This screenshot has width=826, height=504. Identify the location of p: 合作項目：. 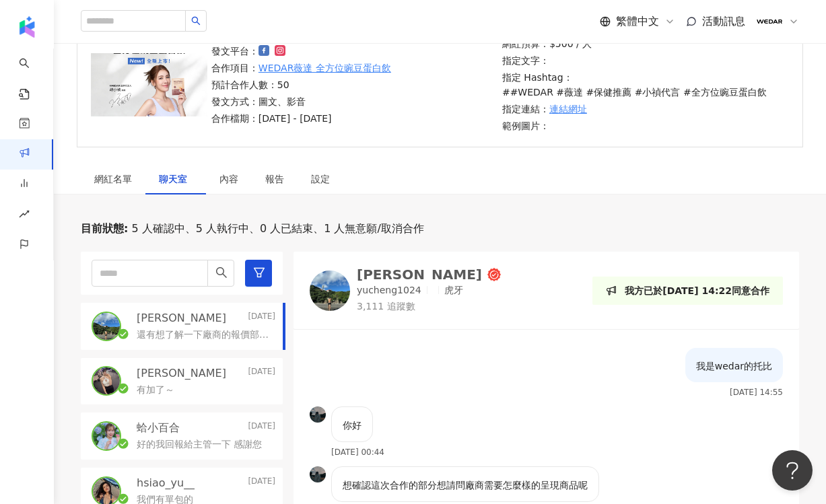
(301, 68).